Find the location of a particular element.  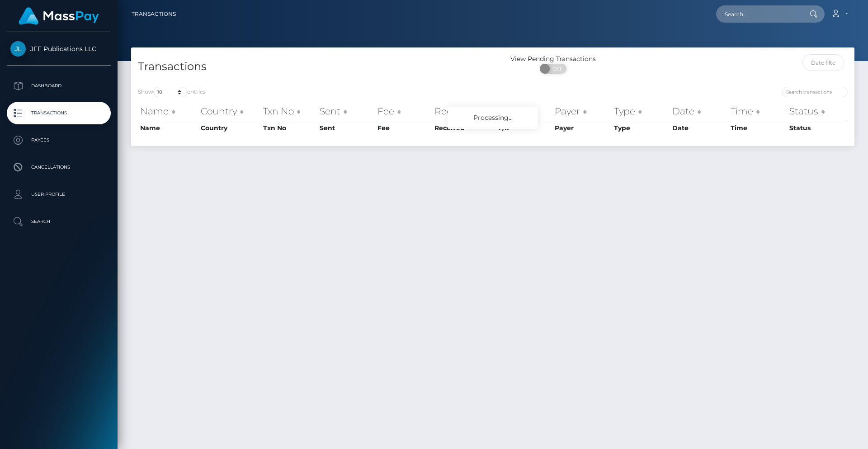

th: F/X is located at coordinates (524, 111).